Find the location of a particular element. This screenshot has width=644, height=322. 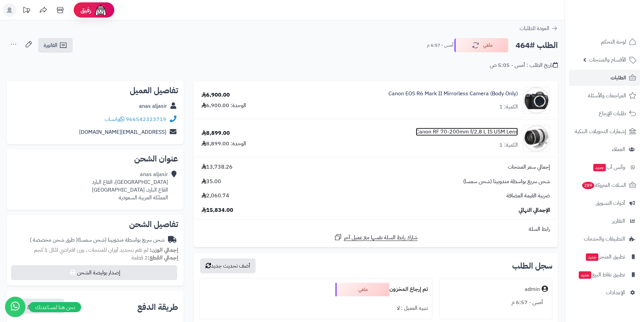

span: إشعارات التحويلات البنكية is located at coordinates (601, 131).